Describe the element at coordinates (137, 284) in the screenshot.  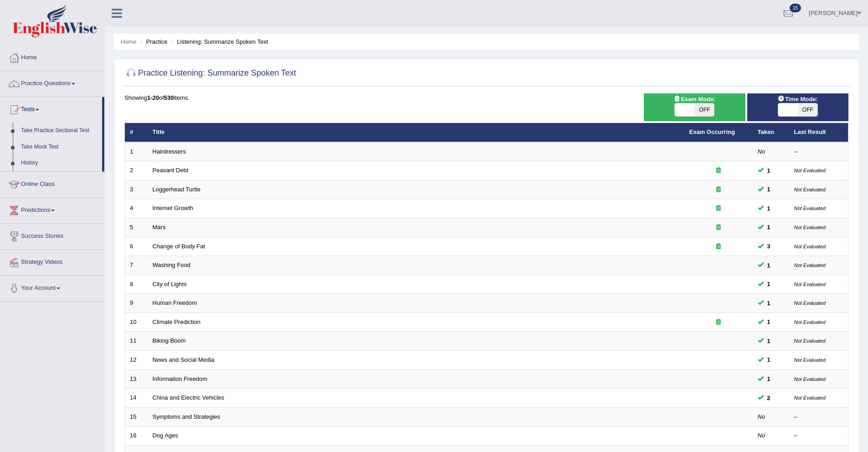
I see `td: 8` at that location.